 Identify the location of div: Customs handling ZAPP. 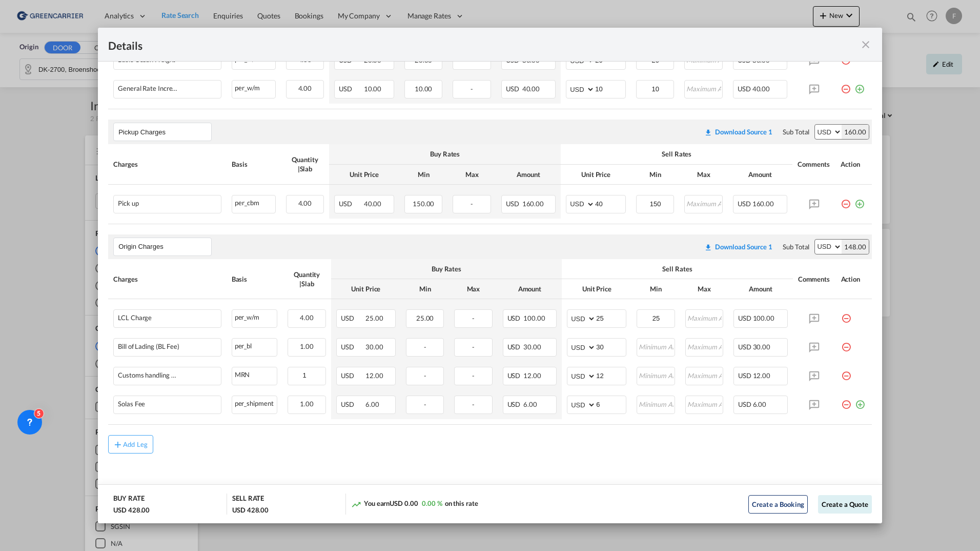
(149, 375).